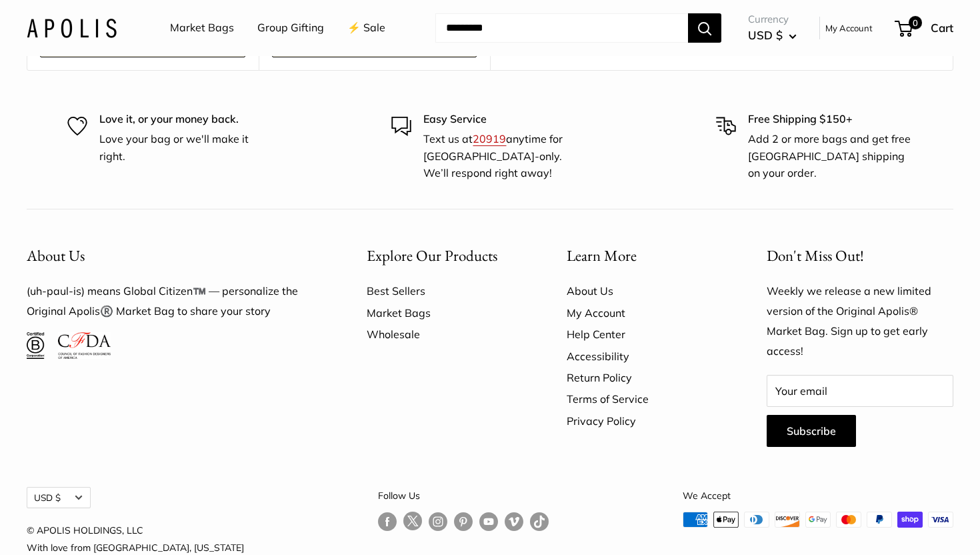 The image size is (980, 555). Describe the element at coordinates (766, 35) in the screenshot. I see `span: USD $` at that location.